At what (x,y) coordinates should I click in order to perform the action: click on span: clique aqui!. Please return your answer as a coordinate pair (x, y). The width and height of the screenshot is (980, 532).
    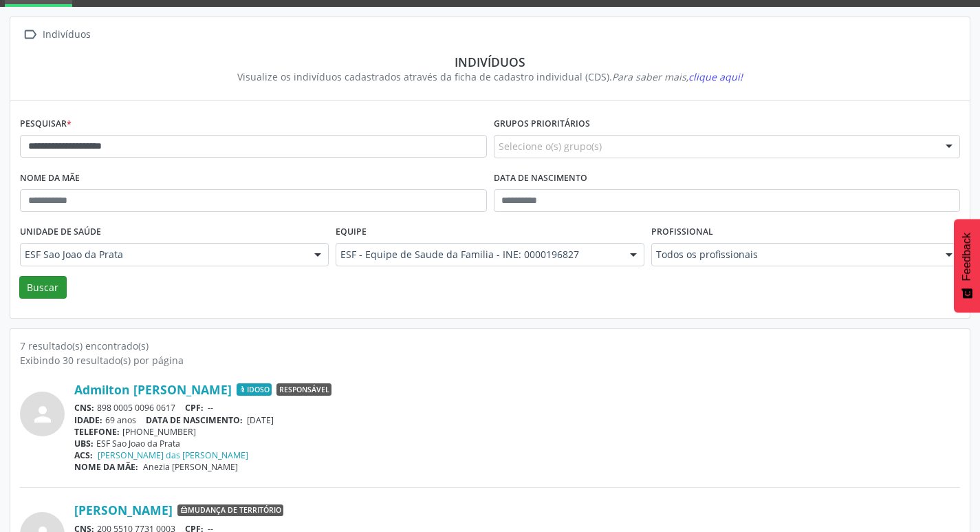
    Looking at the image, I should click on (715, 76).